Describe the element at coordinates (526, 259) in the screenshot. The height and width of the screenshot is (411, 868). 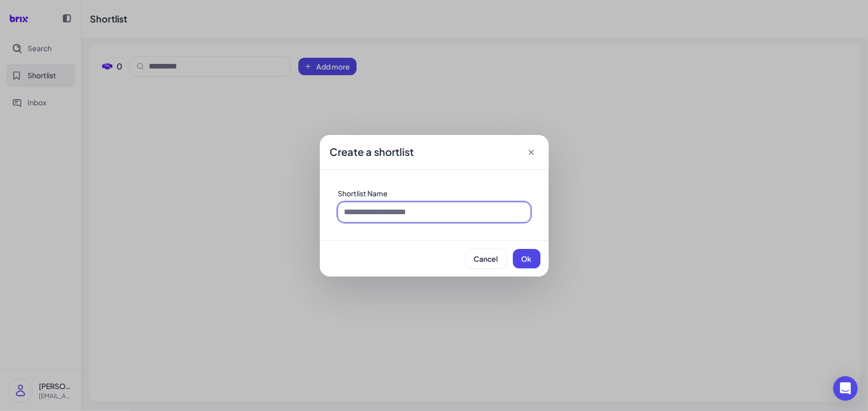
I see `button: Ok` at that location.